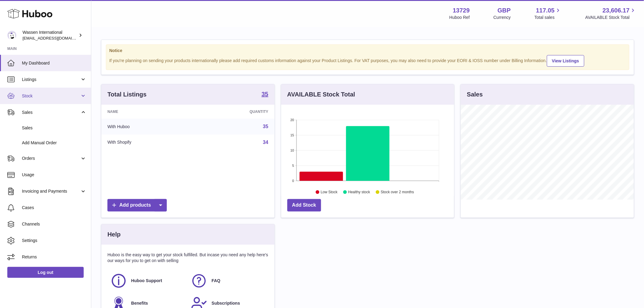 The width and height of the screenshot is (644, 308). What do you see at coordinates (359, 192) in the screenshot?
I see `text: Healthy stock` at bounding box center [359, 192].